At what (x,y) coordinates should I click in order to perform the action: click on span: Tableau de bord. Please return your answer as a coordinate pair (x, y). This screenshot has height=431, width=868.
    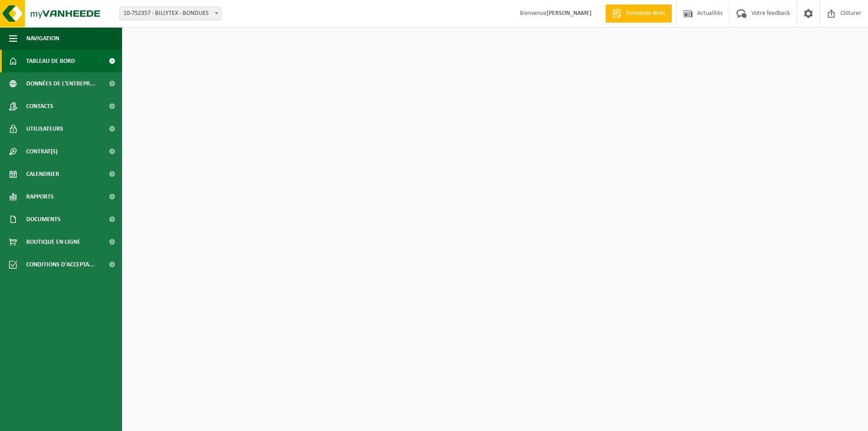
    Looking at the image, I should click on (51, 61).